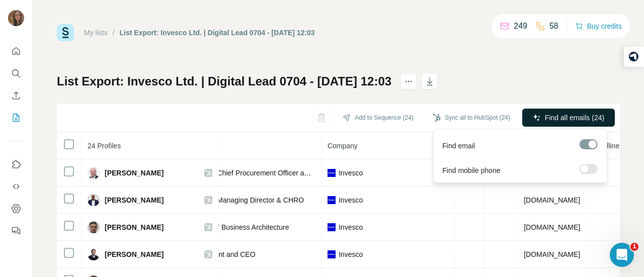 The height and width of the screenshot is (277, 644). What do you see at coordinates (471, 170) in the screenshot?
I see `span: Find mobile phone` at bounding box center [471, 170].